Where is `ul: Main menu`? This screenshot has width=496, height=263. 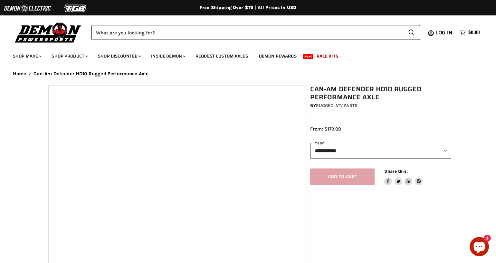 ul: Main menu is located at coordinates (243, 55).